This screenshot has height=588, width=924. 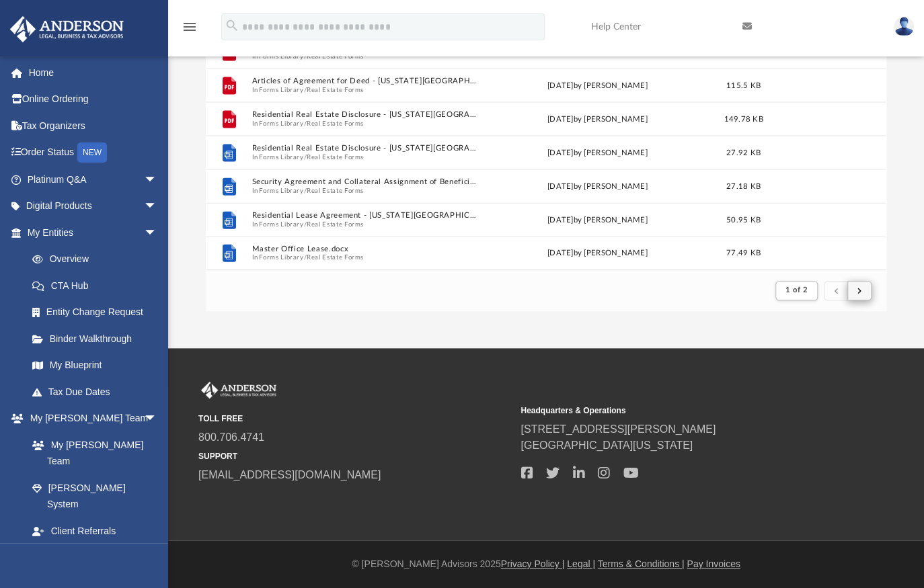 I want to click on a: Online Ordering, so click(x=94, y=100).